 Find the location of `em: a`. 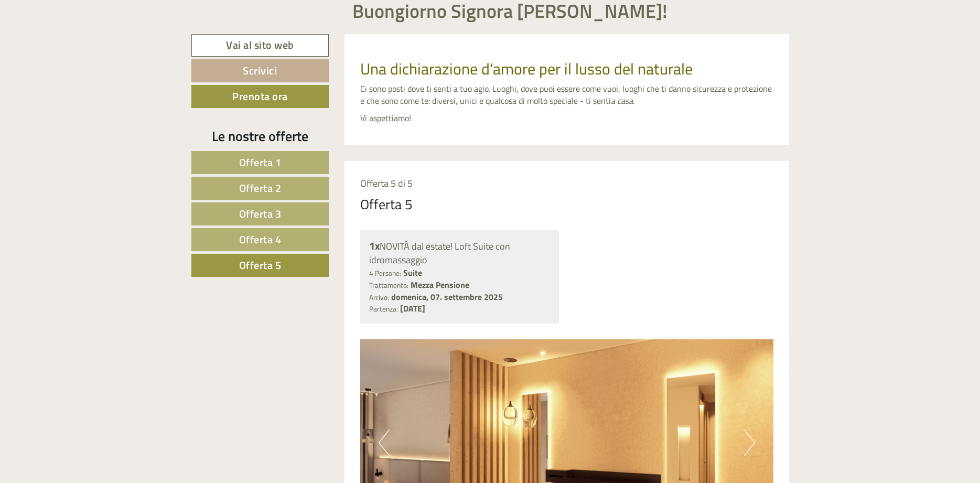

em: a is located at coordinates (613, 101).